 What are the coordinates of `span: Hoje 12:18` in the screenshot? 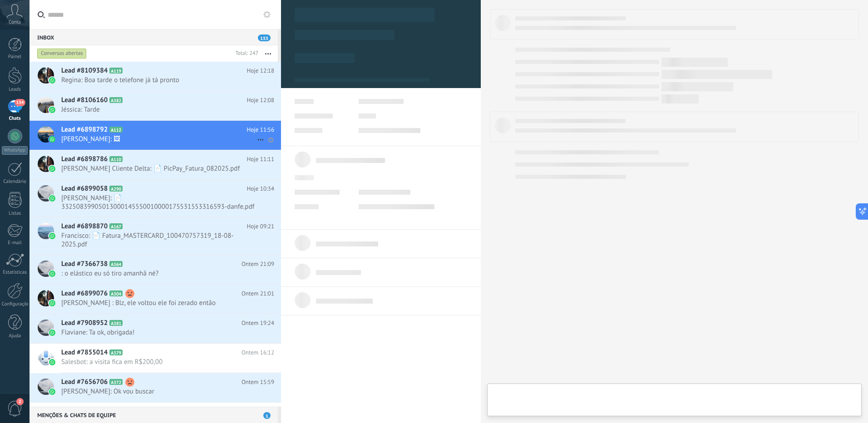 It's located at (260, 71).